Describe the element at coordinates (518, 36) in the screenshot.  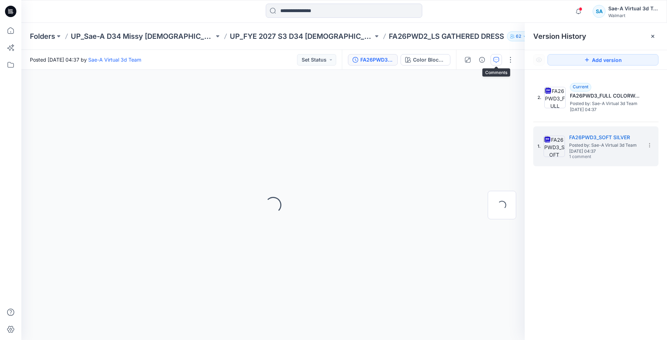
I see `p: 62` at that location.